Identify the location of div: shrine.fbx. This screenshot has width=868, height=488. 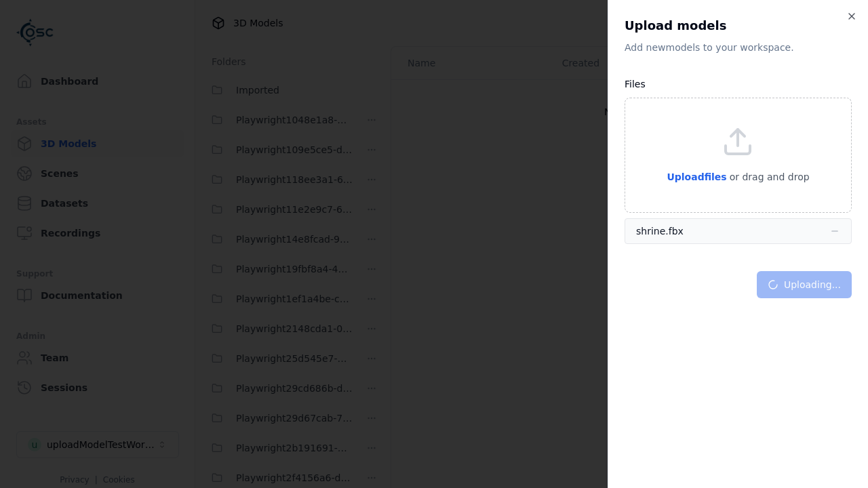
(660, 231).